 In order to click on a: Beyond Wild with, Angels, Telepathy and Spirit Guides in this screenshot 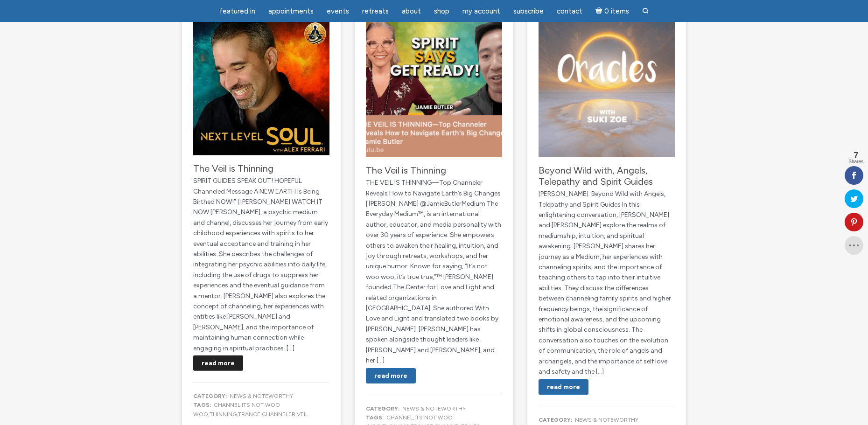, I will do `click(595, 176)`.